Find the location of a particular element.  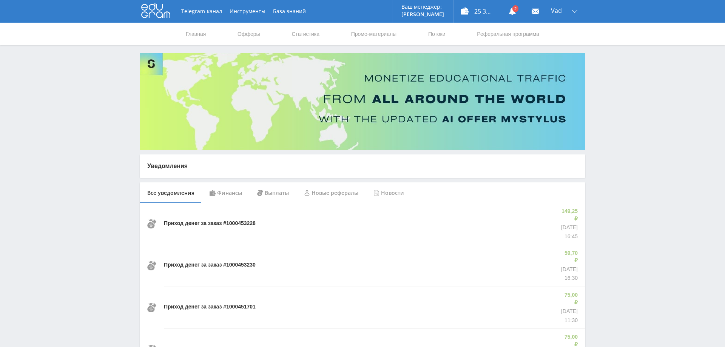

p: Ваш менеджер: is located at coordinates (423, 7).